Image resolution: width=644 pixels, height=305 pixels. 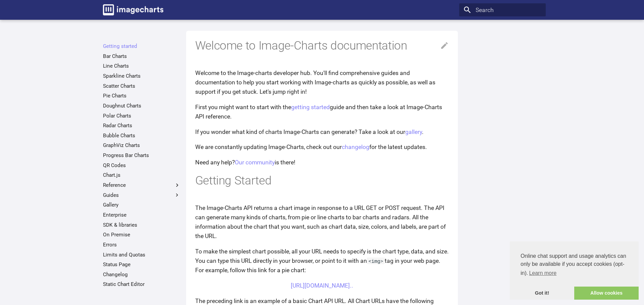 I want to click on img: logo, so click(x=133, y=9).